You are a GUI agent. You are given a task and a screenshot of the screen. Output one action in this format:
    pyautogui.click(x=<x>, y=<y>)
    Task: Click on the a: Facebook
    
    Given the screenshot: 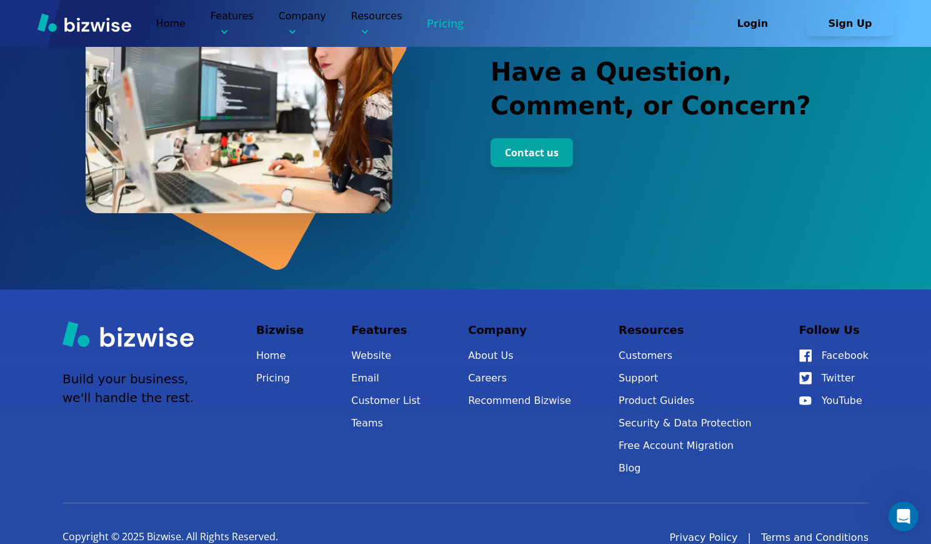 What is the action you would take?
    pyautogui.click(x=834, y=356)
    